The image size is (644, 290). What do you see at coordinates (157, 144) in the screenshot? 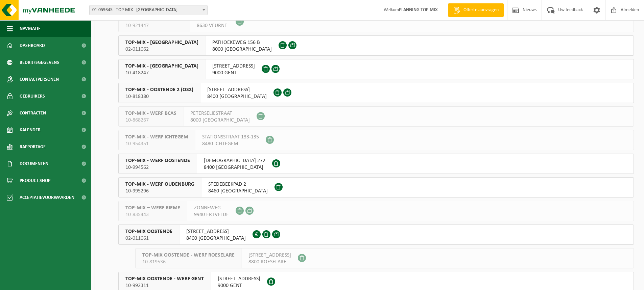
I see `span: 10-954351` at bounding box center [157, 144].